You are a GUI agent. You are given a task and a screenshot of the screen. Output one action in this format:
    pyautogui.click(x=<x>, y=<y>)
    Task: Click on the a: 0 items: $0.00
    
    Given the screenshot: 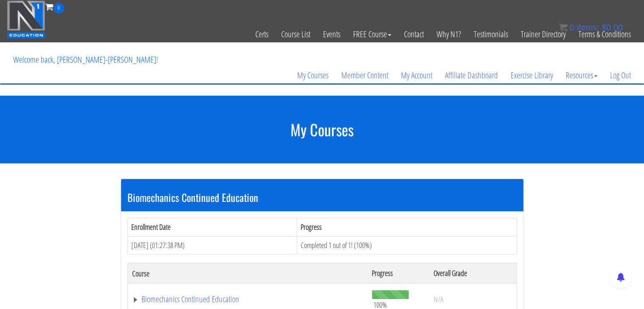 What is the action you would take?
    pyautogui.click(x=590, y=28)
    